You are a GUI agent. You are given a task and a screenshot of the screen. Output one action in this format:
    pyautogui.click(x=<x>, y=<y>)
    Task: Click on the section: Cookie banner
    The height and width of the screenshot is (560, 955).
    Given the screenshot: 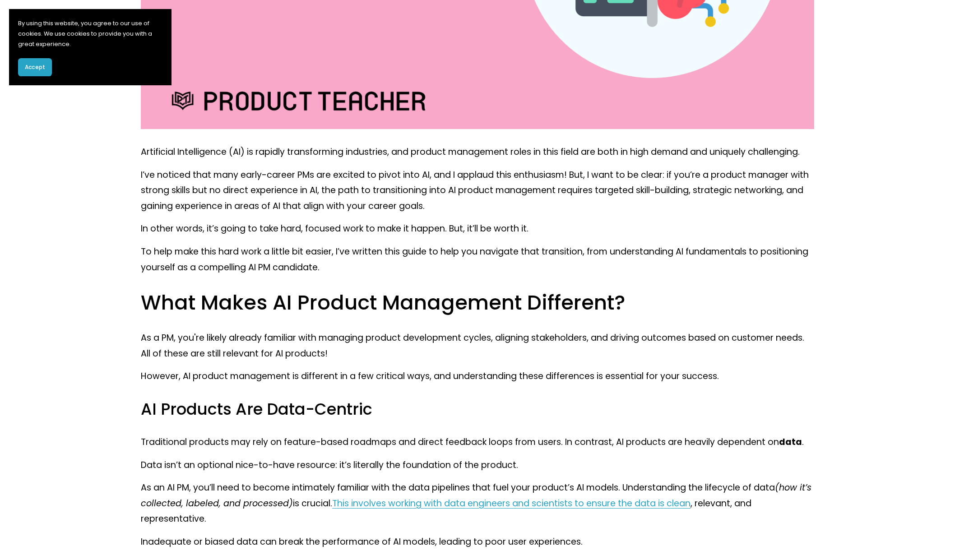 What is the action you would take?
    pyautogui.click(x=90, y=47)
    